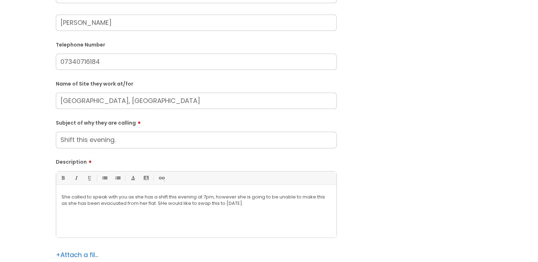  I want to click on p: She called to speak with you as she has a shift this evening at 7pm, however she is going to be u..., so click(196, 201).